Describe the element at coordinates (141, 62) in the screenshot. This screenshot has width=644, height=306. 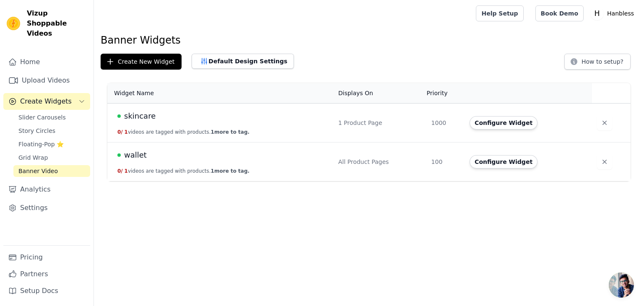
I see `button: Create New Widget` at that location.